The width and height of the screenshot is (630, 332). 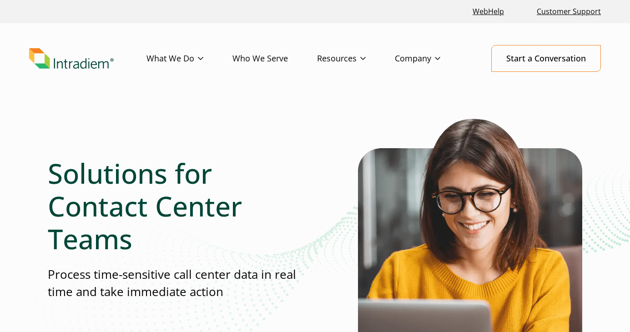 I want to click on img: Intradiem, so click(x=71, y=59).